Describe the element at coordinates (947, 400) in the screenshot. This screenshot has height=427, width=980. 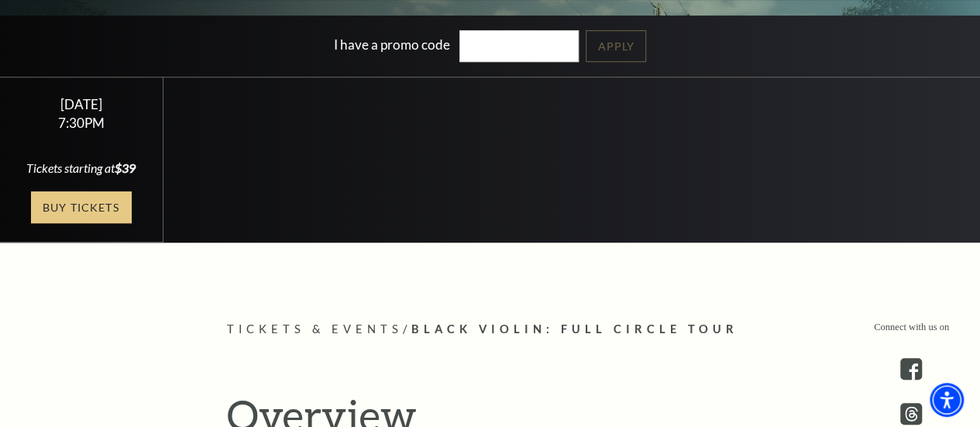
I see `div: Accessibility Menu` at that location.